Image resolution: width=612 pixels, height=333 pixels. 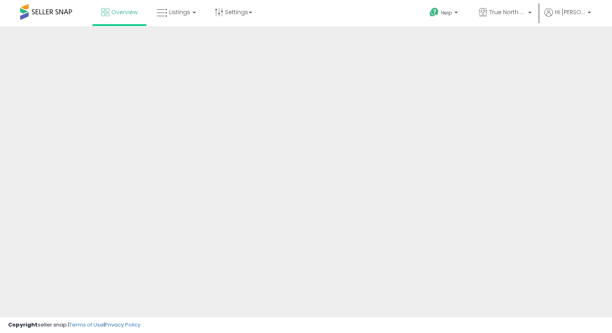 What do you see at coordinates (123, 325) in the screenshot?
I see `a: Privacy Policy` at bounding box center [123, 325].